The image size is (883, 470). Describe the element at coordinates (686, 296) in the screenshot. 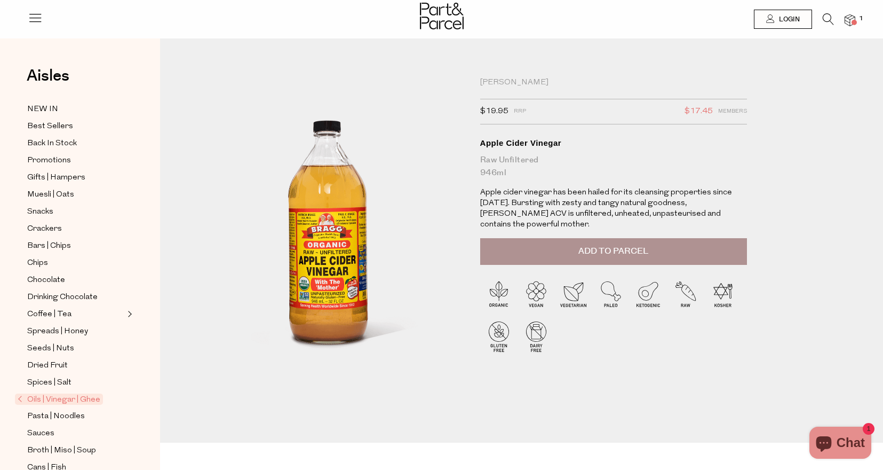

I see `img: P_P-ICONS-Live_Bec_V11_Raw.svg` at that location.